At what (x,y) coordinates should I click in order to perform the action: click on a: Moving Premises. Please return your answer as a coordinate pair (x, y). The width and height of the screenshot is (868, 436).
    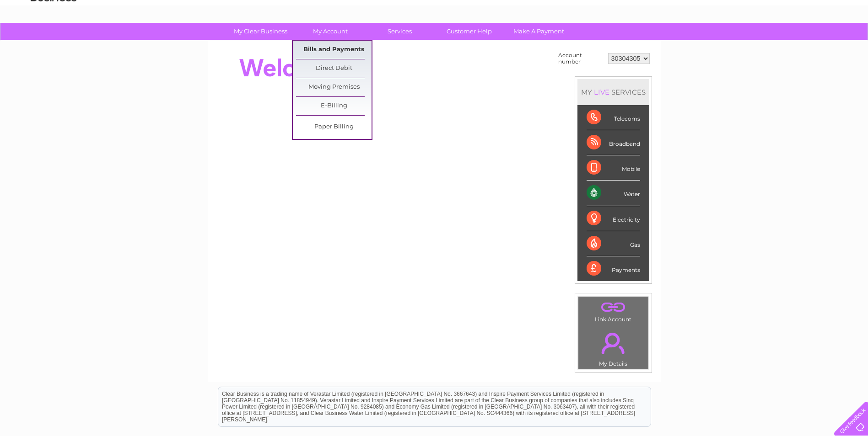
    Looking at the image, I should click on (334, 88).